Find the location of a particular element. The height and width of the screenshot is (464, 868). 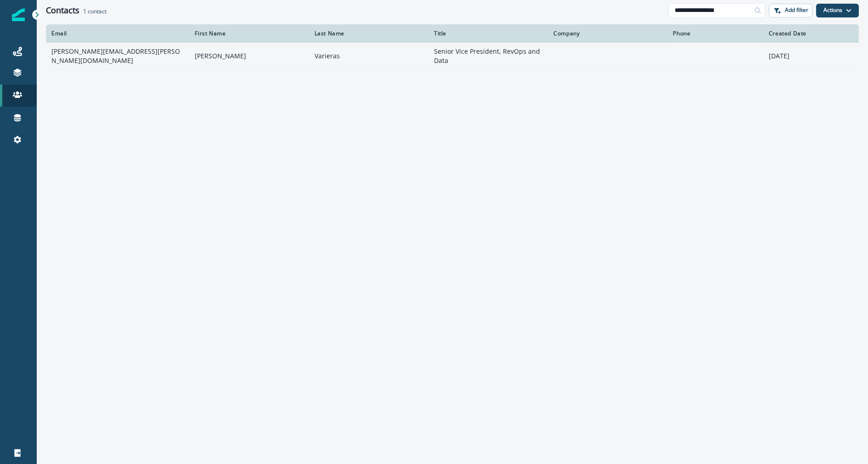

p: Senior Vice President, RevOps and Data is located at coordinates (488, 56).